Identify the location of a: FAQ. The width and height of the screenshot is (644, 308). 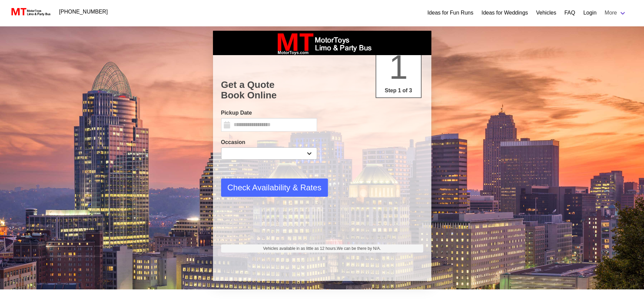
(570, 13).